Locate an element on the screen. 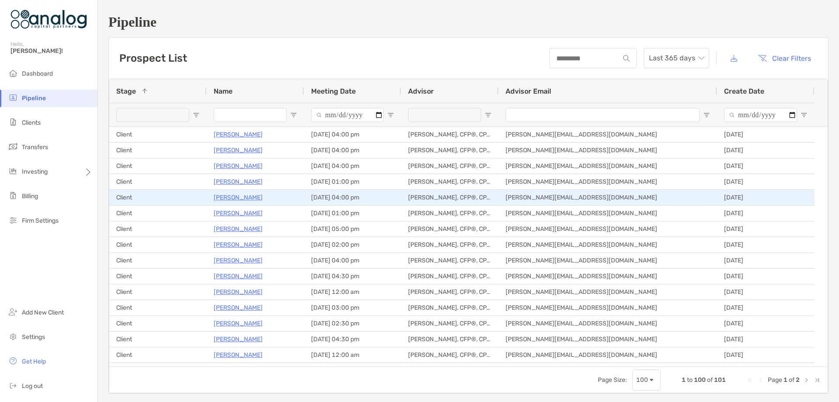 The image size is (839, 402). span: Add New Client is located at coordinates (43, 312).